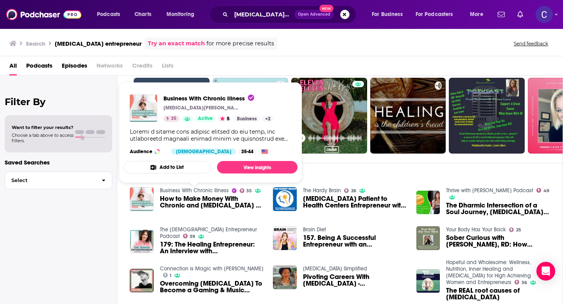 This screenshot has width=563, height=304. Describe the element at coordinates (355, 241) in the screenshot. I see `a: 157. Being A Successful Entrepreneur with an Autoimmune Condition with Elizabeth Chappell` at that location.